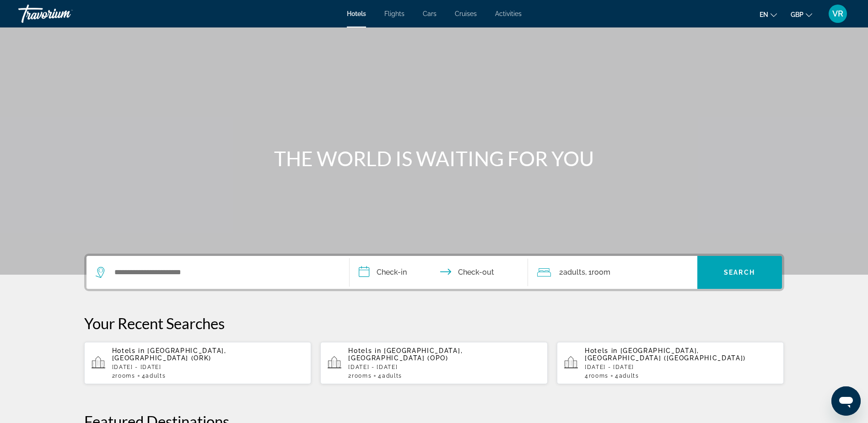 The height and width of the screenshot is (423, 868). Describe the element at coordinates (466, 13) in the screenshot. I see `a: Cruises` at that location.